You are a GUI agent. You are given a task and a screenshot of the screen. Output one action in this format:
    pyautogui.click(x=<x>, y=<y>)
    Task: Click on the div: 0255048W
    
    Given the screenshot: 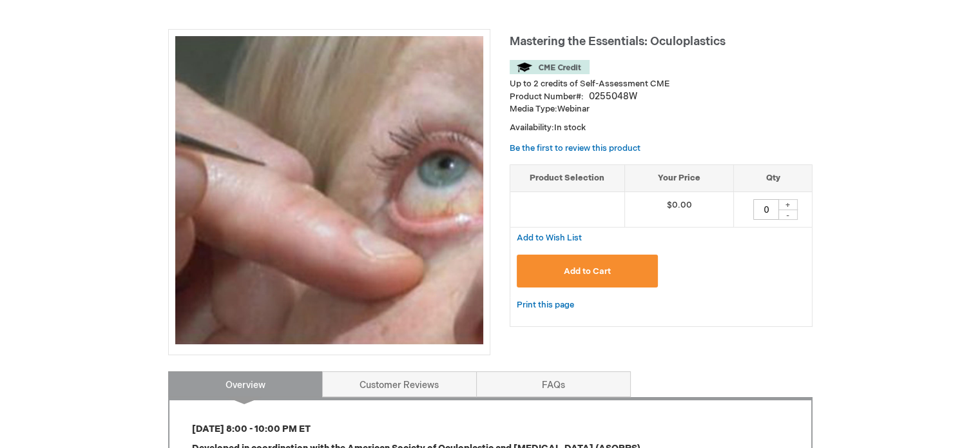 What is the action you would take?
    pyautogui.click(x=612, y=97)
    